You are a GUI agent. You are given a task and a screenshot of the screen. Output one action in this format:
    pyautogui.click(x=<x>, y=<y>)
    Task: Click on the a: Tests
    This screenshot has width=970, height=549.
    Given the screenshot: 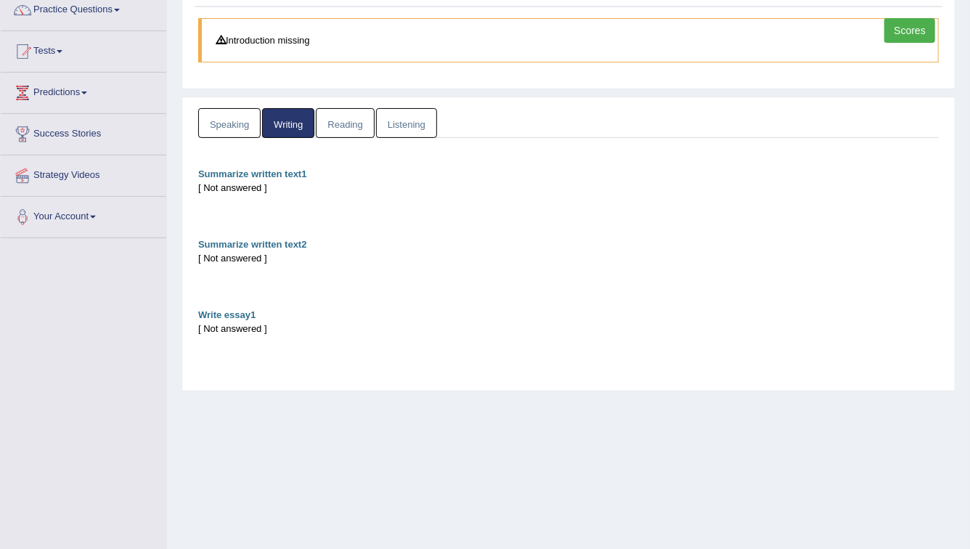 What is the action you would take?
    pyautogui.click(x=84, y=49)
    